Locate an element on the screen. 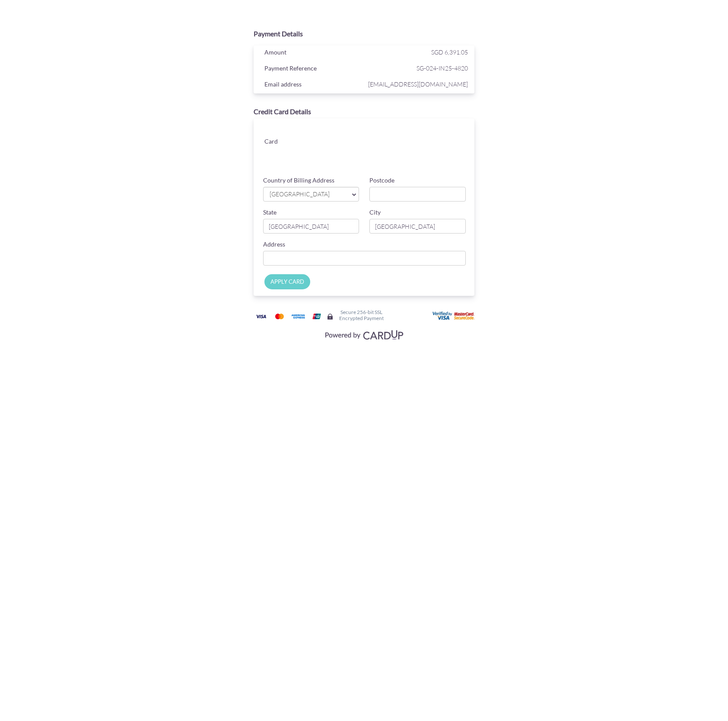 The width and height of the screenshot is (728, 721). div: Payment Details is located at coordinates (364, 33).